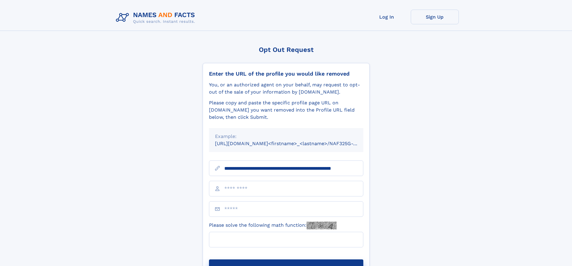  Describe the element at coordinates (157, 18) in the screenshot. I see `img: Logo Names and Facts` at that location.